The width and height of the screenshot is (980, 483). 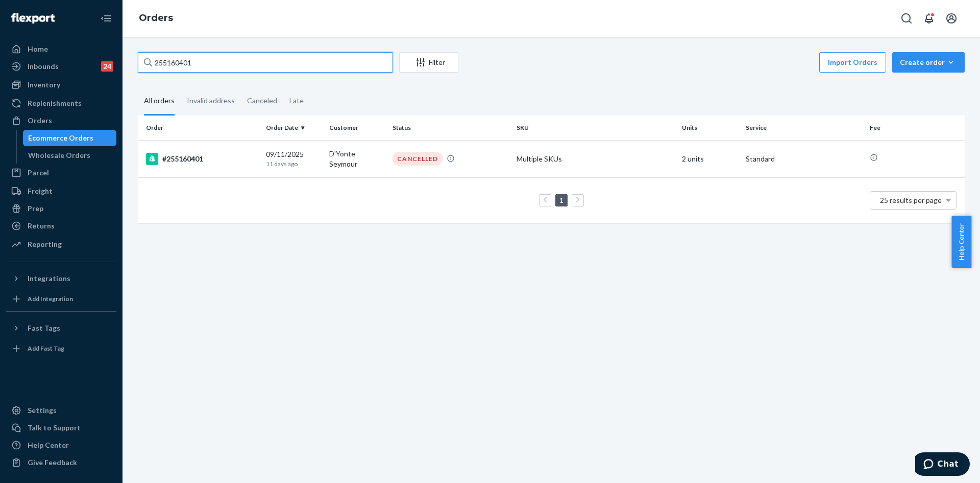 I want to click on div: Create order, so click(x=928, y=62).